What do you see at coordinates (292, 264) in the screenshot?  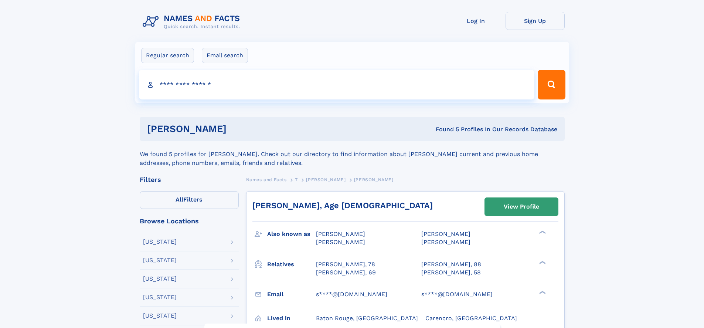 I see `h3: Relatives` at bounding box center [292, 264].